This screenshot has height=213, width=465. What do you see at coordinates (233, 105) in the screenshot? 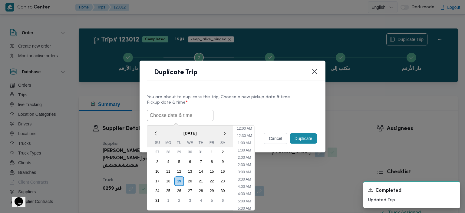
I see `label: Pickup date & time` at bounding box center [233, 105].